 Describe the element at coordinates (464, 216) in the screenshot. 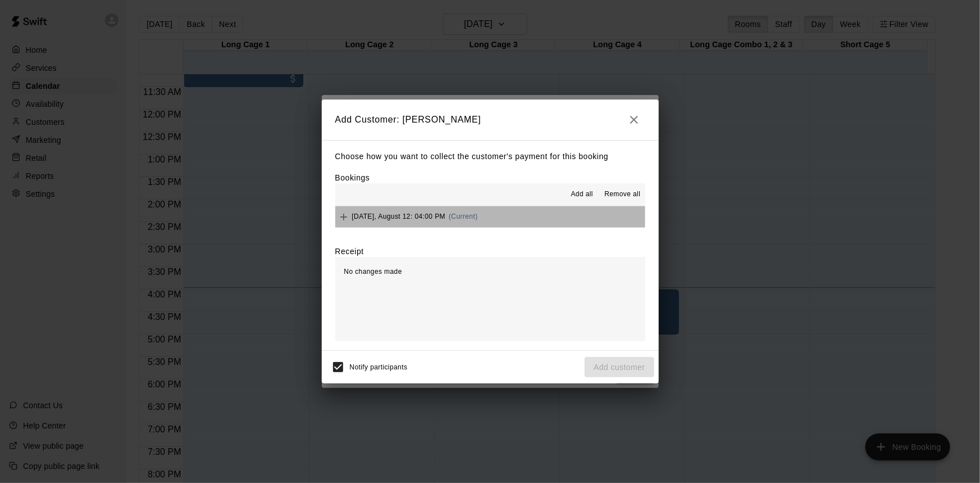

I see `span: (Current)` at that location.